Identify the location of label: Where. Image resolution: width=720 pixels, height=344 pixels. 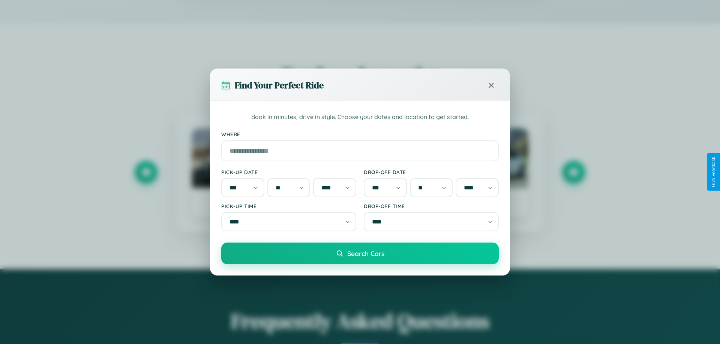
(360, 134).